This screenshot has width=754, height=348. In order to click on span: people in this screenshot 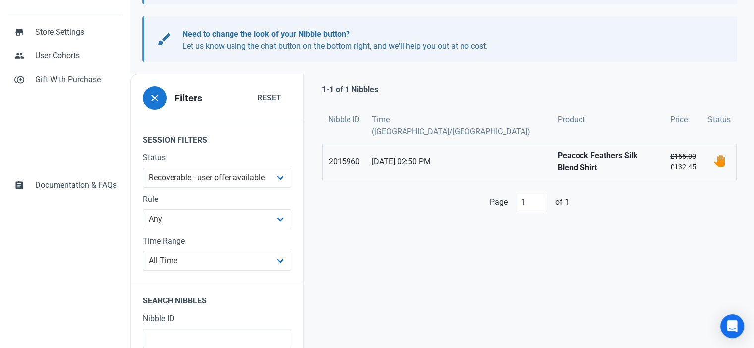, I will do `click(19, 55)`.